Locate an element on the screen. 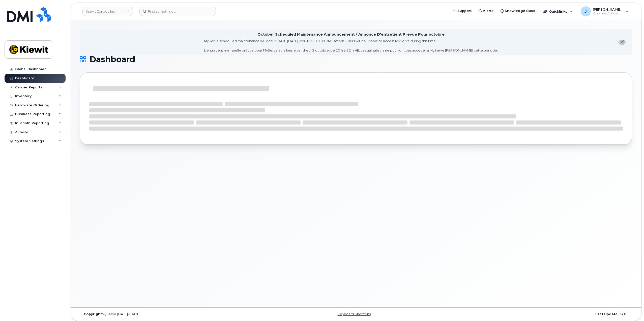 The height and width of the screenshot is (321, 644). div: October Scheduled Maintenance Announcement / Annonce D'entretient Prévue Pour octobre is located at coordinates (351, 34).